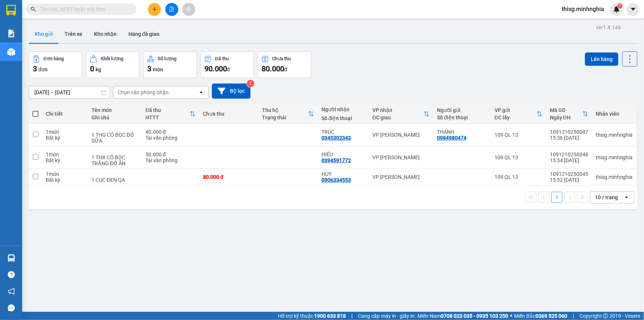 The image size is (644, 320). What do you see at coordinates (462, 132) in the screenshot?
I see `div: THÀNH` at bounding box center [462, 132].